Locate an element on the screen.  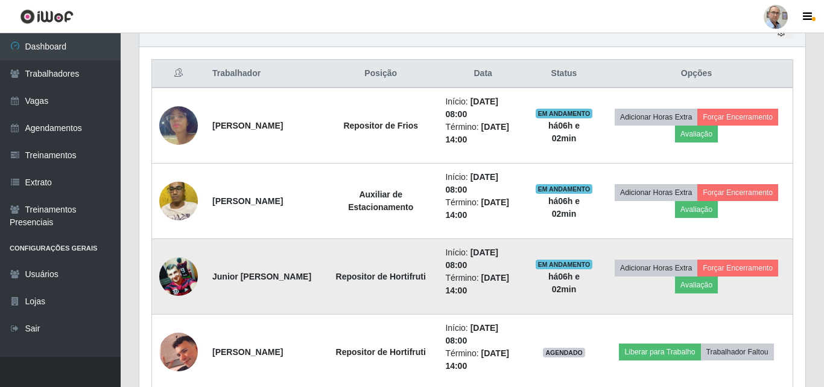
th: Status is located at coordinates (564, 74).